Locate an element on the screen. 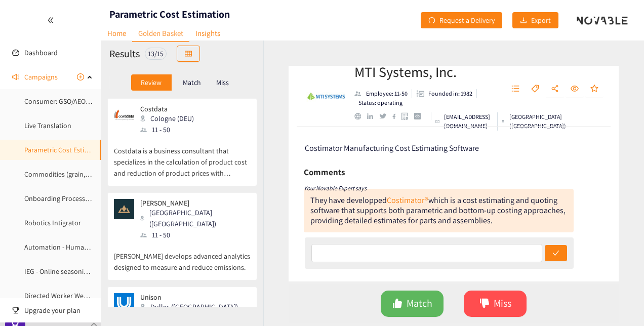  p: Miss is located at coordinates (222, 83).